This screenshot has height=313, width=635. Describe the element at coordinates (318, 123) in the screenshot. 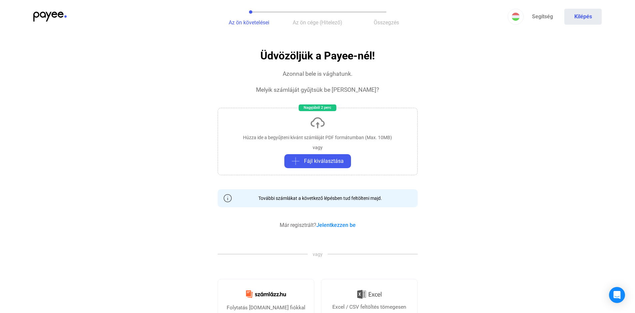

I see `img: upload-cloud` at that location.